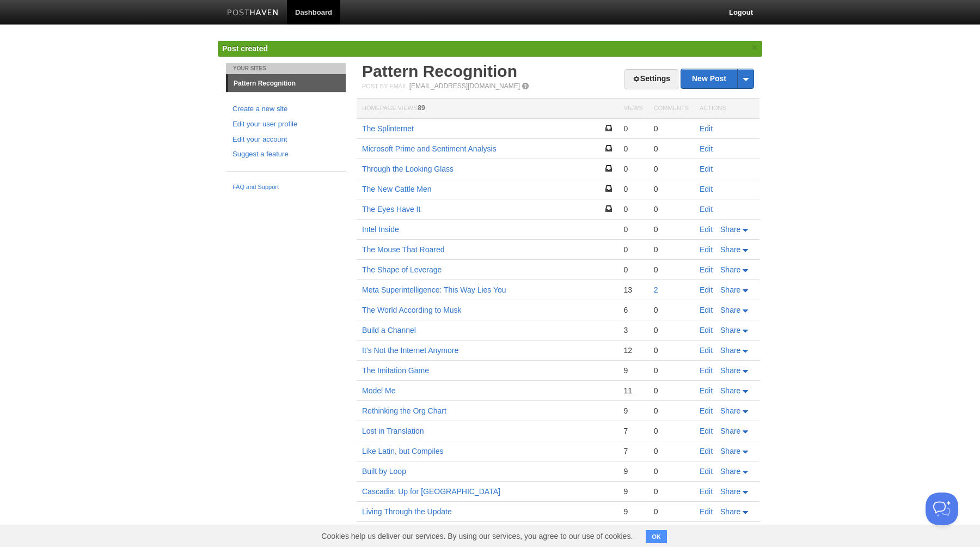  What do you see at coordinates (286, 154) in the screenshot?
I see `a: Suggest a feature` at bounding box center [286, 154].